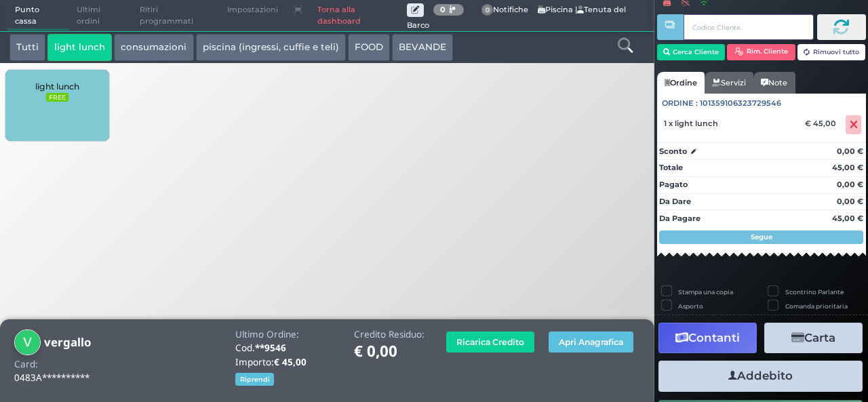  I want to click on span: 101359106323729546, so click(740, 103).